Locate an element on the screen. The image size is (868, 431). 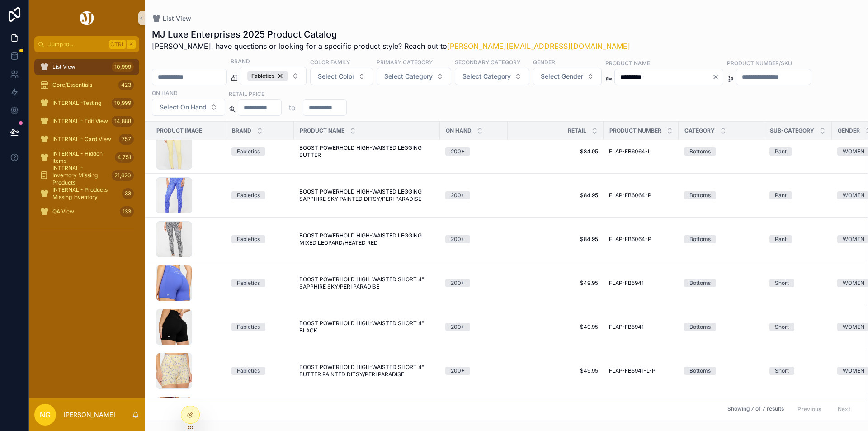
a: List View10,999 is located at coordinates (87, 67).